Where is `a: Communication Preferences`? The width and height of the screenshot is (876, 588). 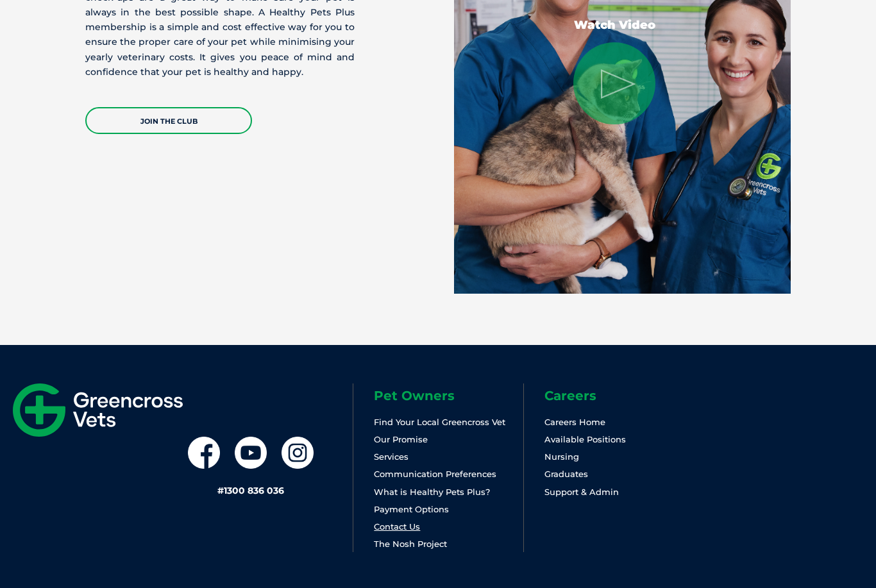
a: Communication Preferences is located at coordinates (435, 474).